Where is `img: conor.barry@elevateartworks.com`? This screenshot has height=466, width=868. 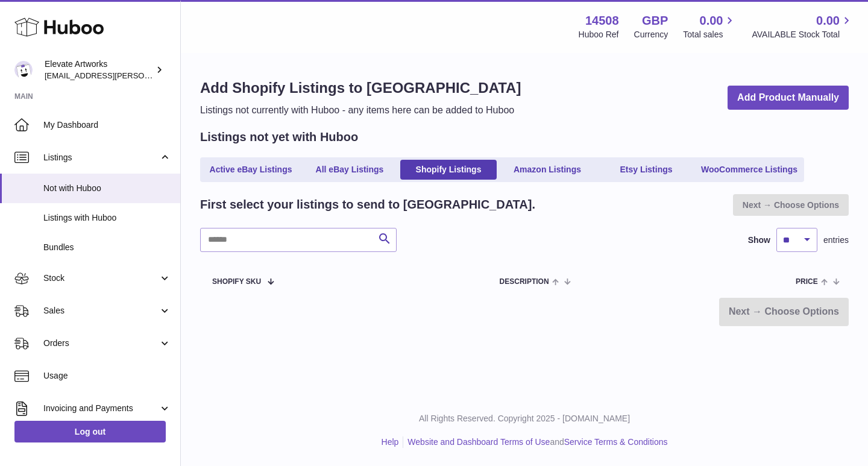
img: conor.barry@elevateartworks.com is located at coordinates (23, 70).